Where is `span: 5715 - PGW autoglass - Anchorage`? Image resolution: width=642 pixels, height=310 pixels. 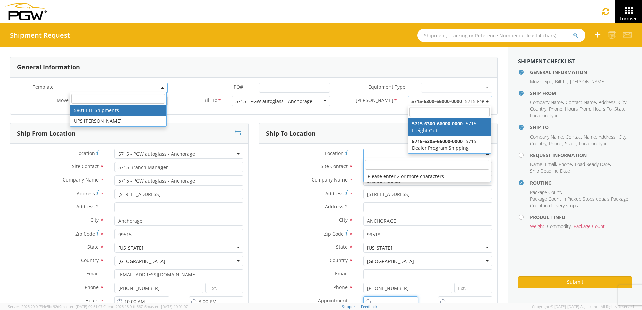
span: 5715 - PGW autoglass - Anchorage is located at coordinates (179, 154).